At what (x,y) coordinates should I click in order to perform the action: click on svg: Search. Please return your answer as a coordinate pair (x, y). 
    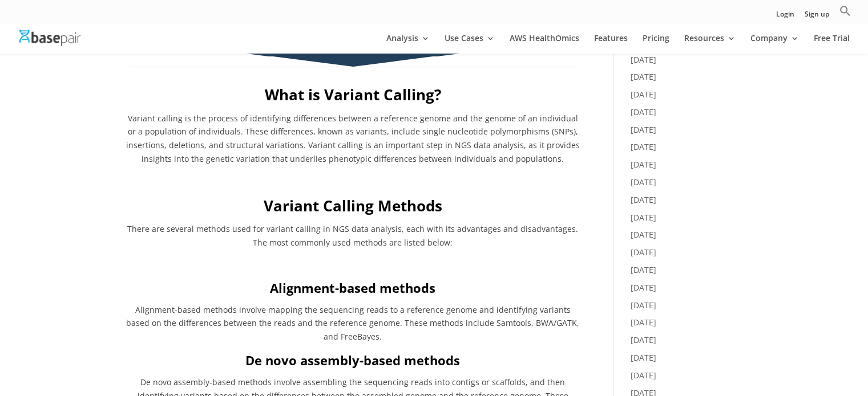
    Looking at the image, I should click on (845, 11).